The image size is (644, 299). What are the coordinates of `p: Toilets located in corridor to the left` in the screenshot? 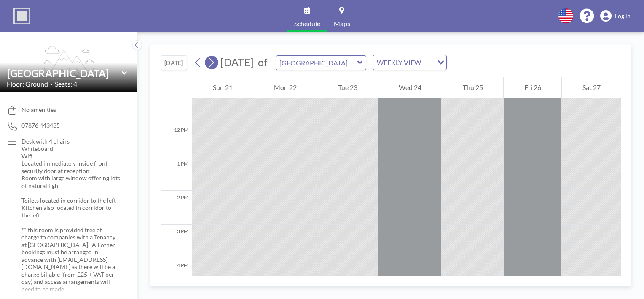 It's located at (70, 200).